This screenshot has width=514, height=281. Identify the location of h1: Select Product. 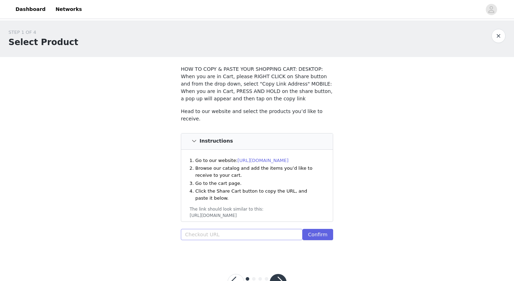
(43, 42).